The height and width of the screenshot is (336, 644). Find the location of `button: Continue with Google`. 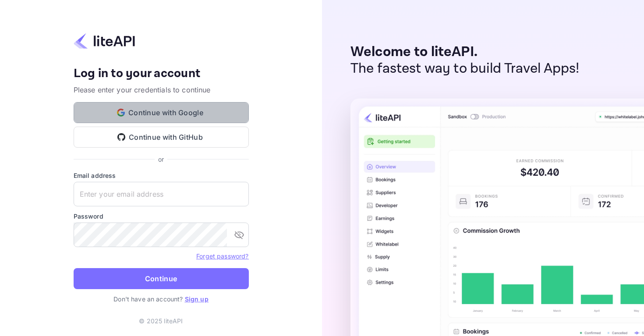

button: Continue with Google is located at coordinates (161, 113).